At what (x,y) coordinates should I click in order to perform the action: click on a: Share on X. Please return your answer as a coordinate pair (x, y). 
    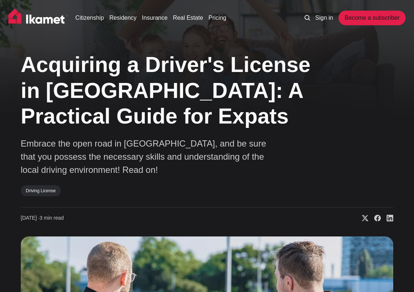
    Looking at the image, I should click on (363, 218).